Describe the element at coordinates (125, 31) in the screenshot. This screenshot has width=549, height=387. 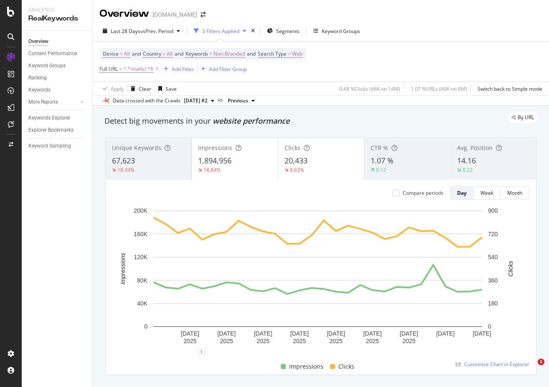
I see `span: Last 28 Days` at that location.